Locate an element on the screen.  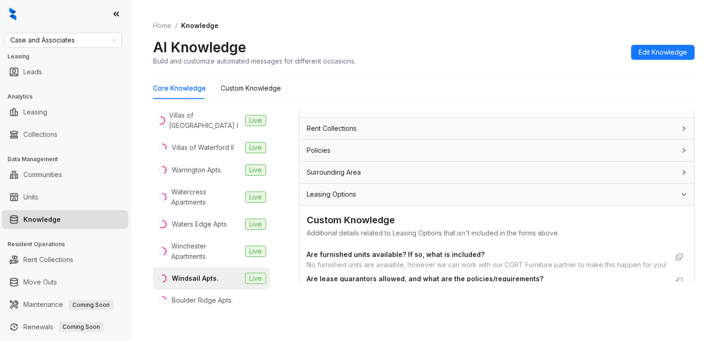
div: Watercress Apartments is located at coordinates (206, 197).